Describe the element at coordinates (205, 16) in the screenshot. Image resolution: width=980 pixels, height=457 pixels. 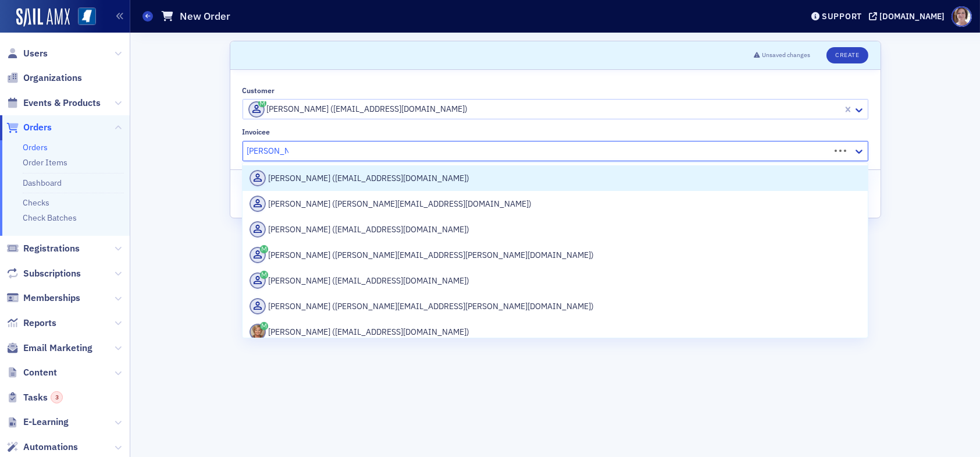
I see `h1: New Order` at that location.